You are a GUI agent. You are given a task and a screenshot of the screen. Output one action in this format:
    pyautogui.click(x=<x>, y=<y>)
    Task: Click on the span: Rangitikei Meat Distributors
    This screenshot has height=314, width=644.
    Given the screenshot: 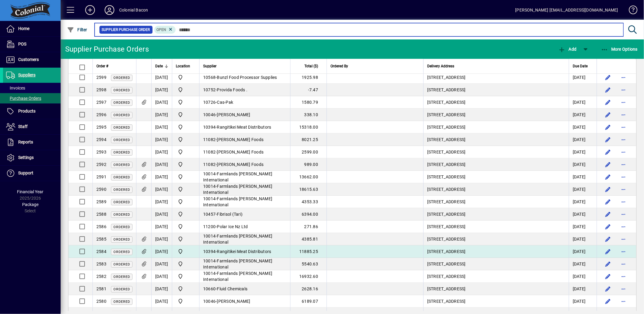 What is the action you would take?
    pyautogui.click(x=244, y=127)
    